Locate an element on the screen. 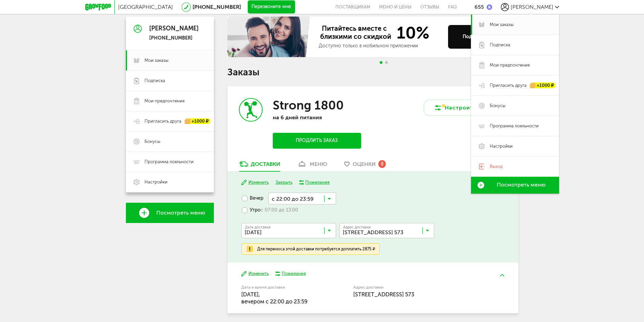 The height and width of the screenshot is (322, 644). a: меню is located at coordinates (312, 166).